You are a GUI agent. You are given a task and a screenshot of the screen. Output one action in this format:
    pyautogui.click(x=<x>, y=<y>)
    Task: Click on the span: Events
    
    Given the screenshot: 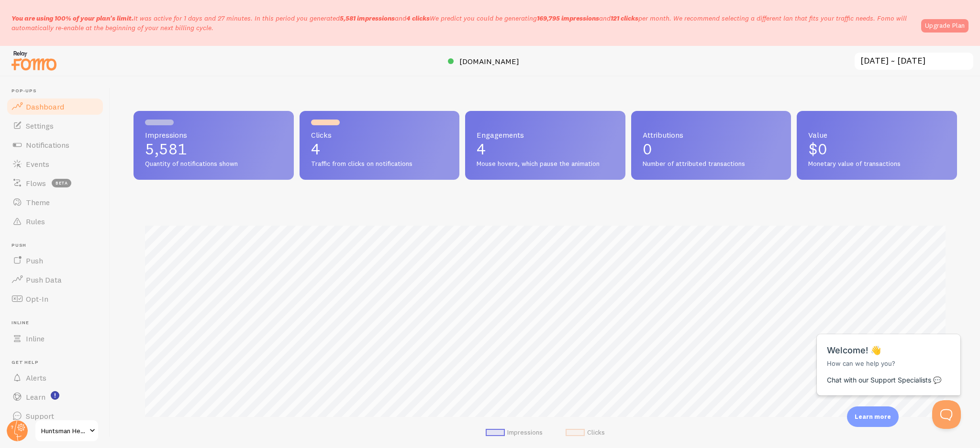 What is the action you would take?
    pyautogui.click(x=37, y=164)
    